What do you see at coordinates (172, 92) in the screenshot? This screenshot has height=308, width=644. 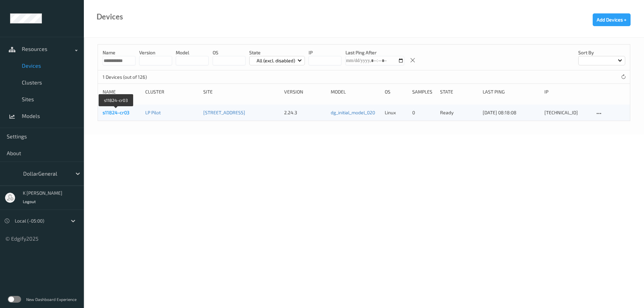 I see `div: Cluster` at bounding box center [172, 92].